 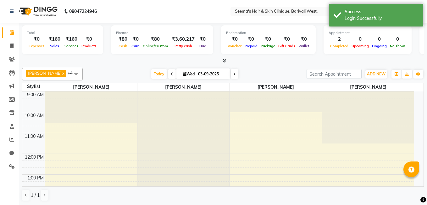 What do you see at coordinates (340, 39) in the screenshot?
I see `div: 2` at bounding box center [340, 39].